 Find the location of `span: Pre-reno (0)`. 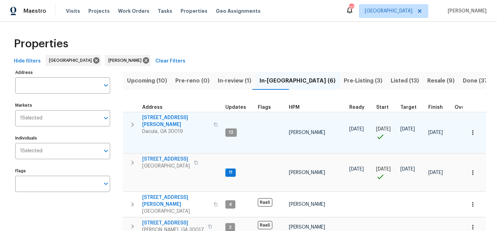

span: Pre-reno (0) is located at coordinates (192, 81).